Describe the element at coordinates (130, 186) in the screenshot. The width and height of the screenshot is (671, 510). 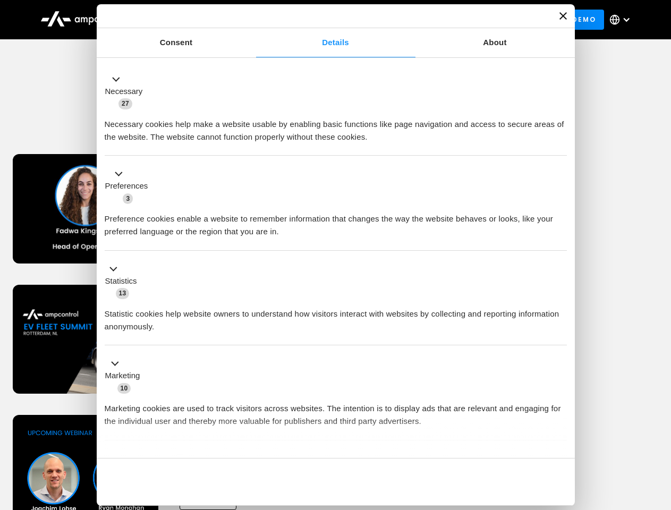
I see `button: Preferences (3)` at that location.